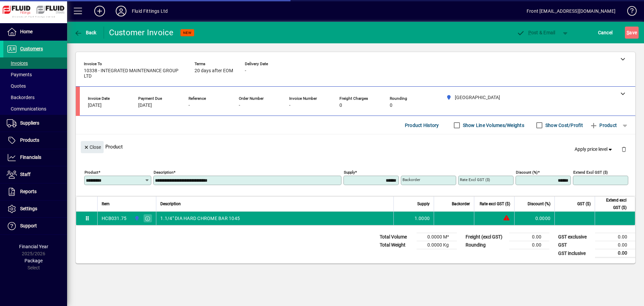  Describe the element at coordinates (34, 246) in the screenshot. I see `span: Financial Year` at that location.